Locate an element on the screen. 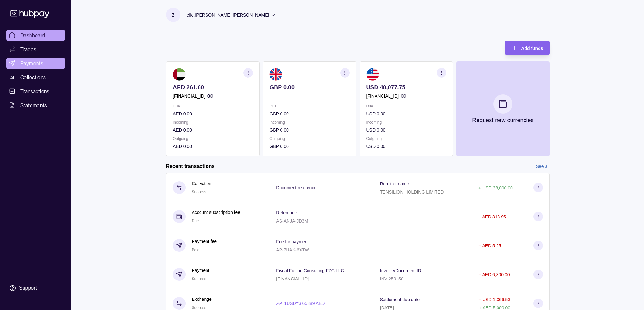 The image size is (644, 310). span: Payments is located at coordinates (32, 63).